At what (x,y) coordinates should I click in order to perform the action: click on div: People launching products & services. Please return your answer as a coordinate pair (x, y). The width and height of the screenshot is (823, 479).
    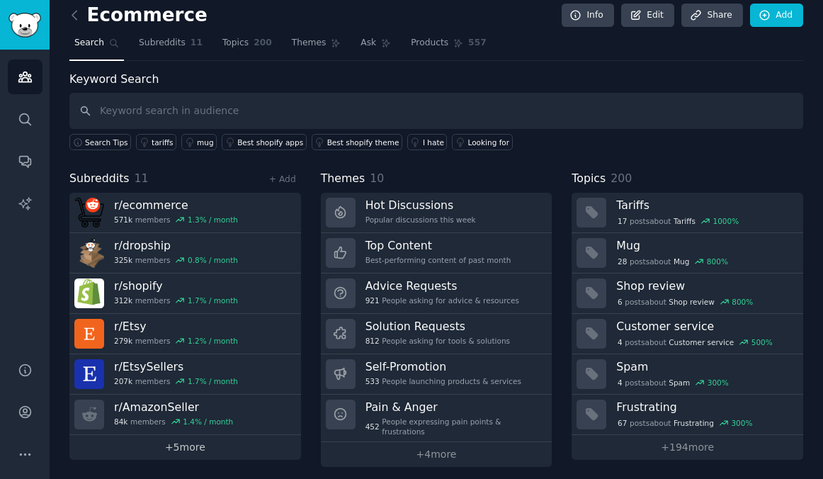
    Looking at the image, I should click on (444, 381).